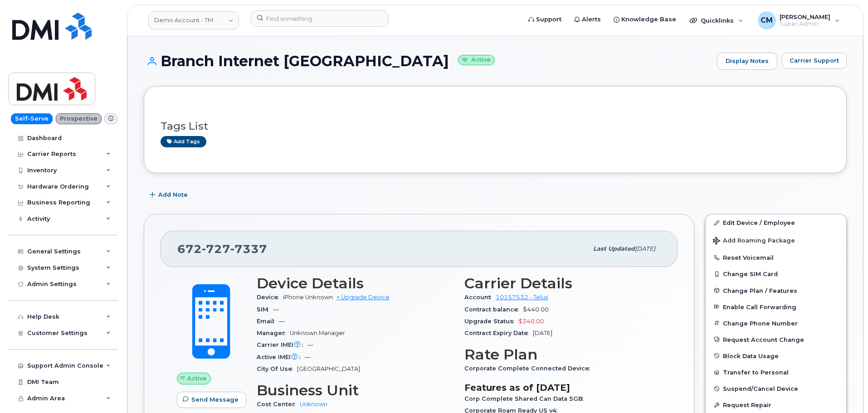  What do you see at coordinates (776, 258) in the screenshot?
I see `button: Reset Voicemail` at bounding box center [776, 258].